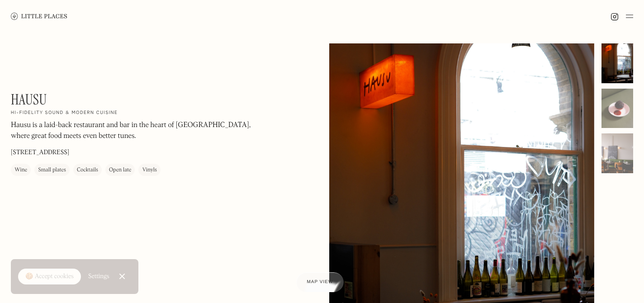 The height and width of the screenshot is (303, 644). I want to click on div: 🍪 Accept cookies, so click(50, 277).